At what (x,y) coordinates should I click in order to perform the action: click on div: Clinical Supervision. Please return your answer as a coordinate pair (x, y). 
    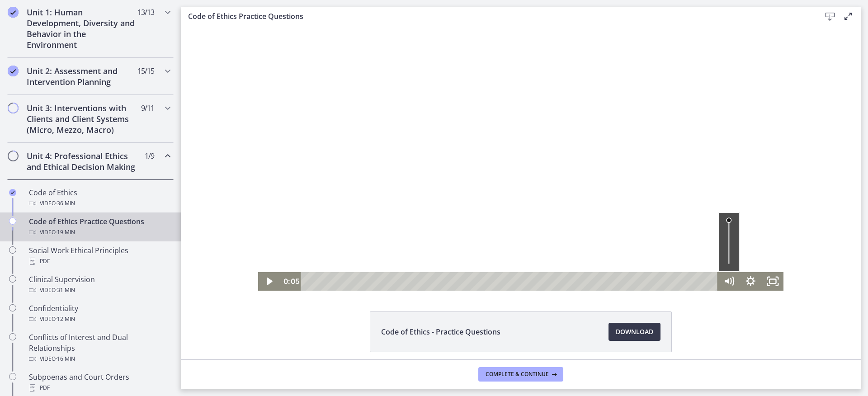
    Looking at the image, I should click on (100, 285).